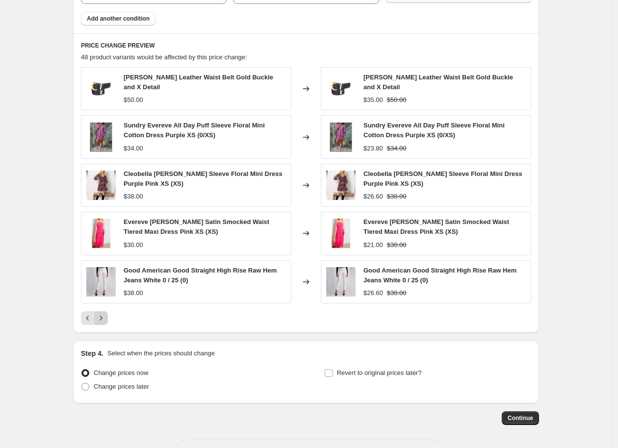 The image size is (618, 448). Describe the element at coordinates (88, 318) in the screenshot. I see `button: Previous` at that location.